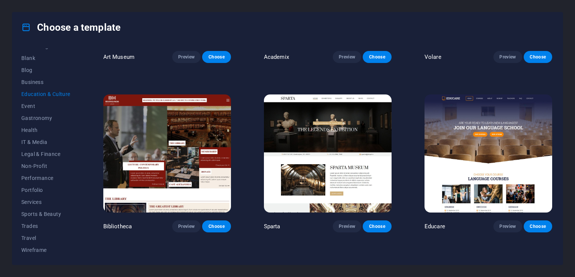 Image resolution: width=575 pixels, height=277 pixels. Describe the element at coordinates (71, 27) in the screenshot. I see `h4: Choose a template` at that location.